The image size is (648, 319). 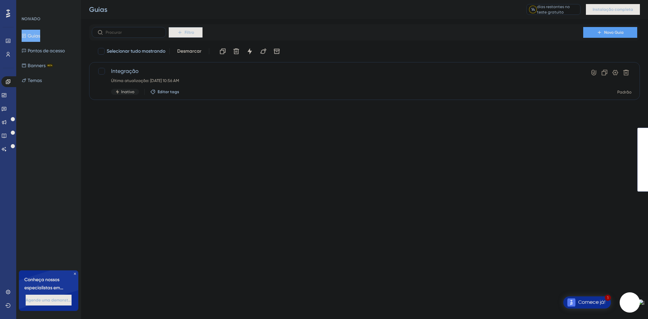 I want to click on button: Desmarcar, so click(x=189, y=51).